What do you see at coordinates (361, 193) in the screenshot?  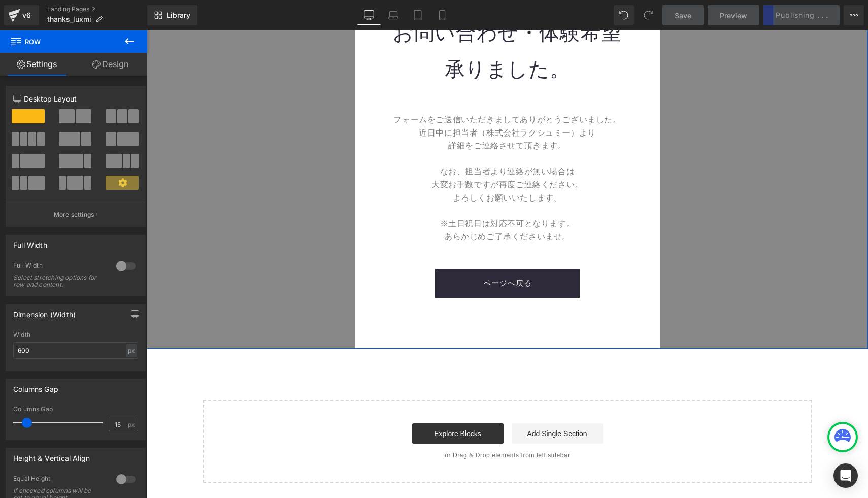 I see `font: ※土日祝日は対応不可となります。` at bounding box center [361, 193].